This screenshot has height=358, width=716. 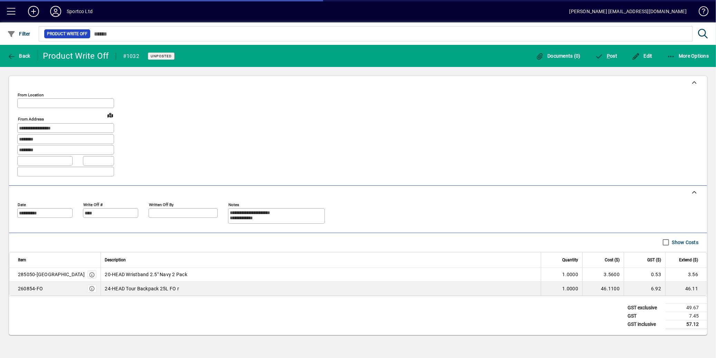 What do you see at coordinates (19, 56) in the screenshot?
I see `button: Back` at bounding box center [19, 56].